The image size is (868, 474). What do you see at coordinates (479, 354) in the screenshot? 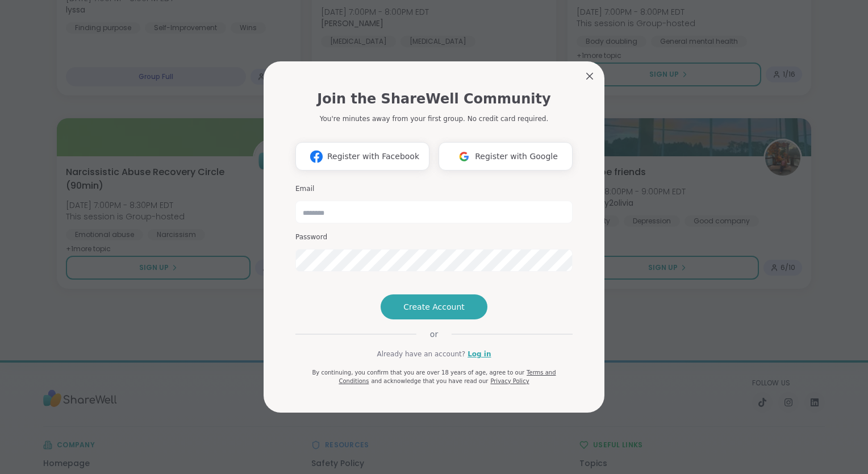
I see `a: Log in` at bounding box center [479, 354].